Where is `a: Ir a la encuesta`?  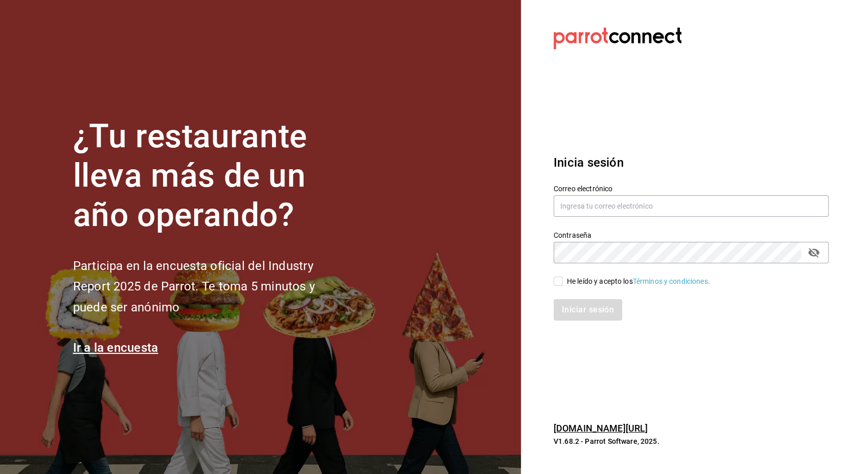
a: Ir a la encuesta is located at coordinates (115, 348).